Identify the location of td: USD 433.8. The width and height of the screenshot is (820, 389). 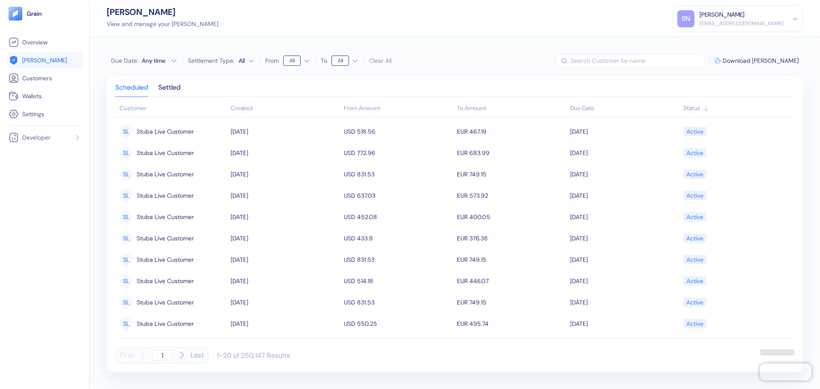
(398, 238).